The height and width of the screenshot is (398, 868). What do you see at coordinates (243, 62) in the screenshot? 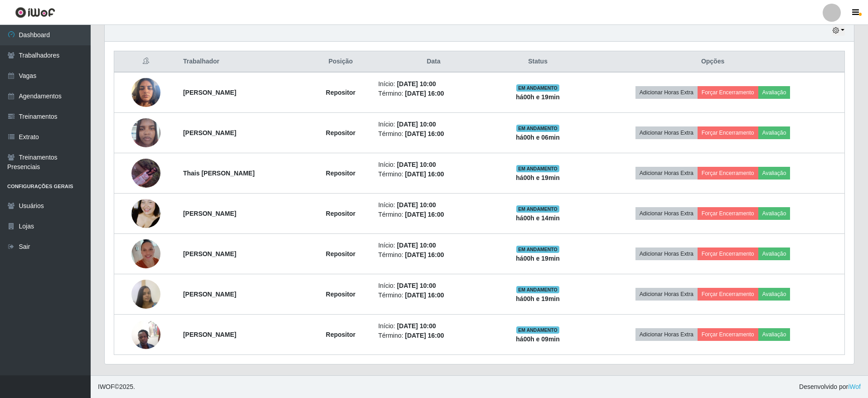
I see `th: Trabalhador` at bounding box center [243, 62].